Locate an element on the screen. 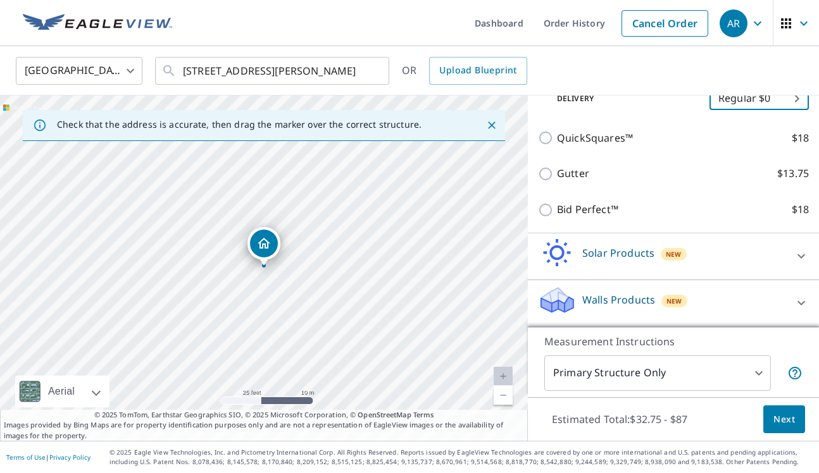  p: Gutter is located at coordinates (573, 173).